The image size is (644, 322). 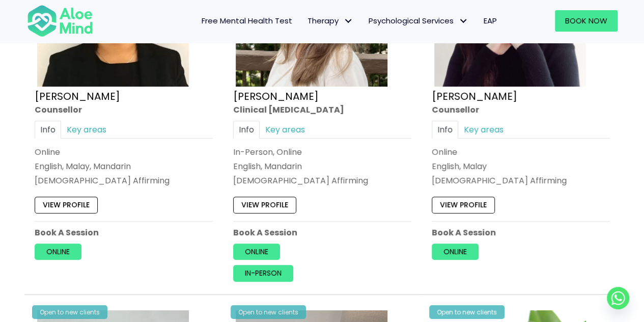 I want to click on span: Therapy, so click(x=331, y=21).